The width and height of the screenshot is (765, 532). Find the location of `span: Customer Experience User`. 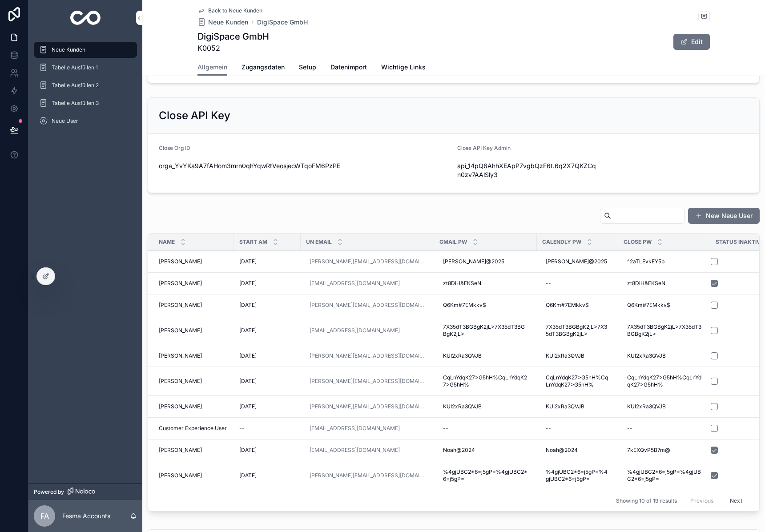

span: Customer Experience User is located at coordinates (193, 428).